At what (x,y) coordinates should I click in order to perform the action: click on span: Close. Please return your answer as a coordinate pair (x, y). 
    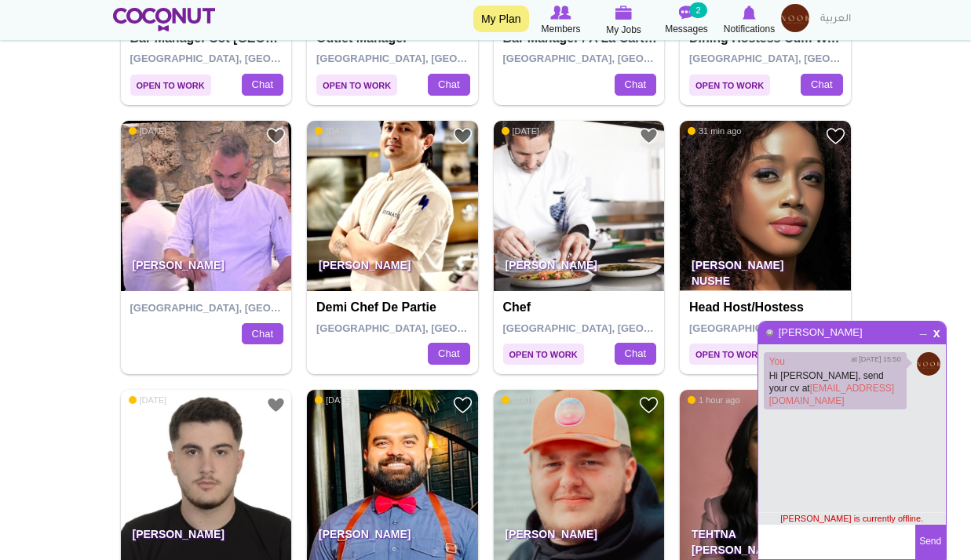
    Looking at the image, I should click on (937, 331).